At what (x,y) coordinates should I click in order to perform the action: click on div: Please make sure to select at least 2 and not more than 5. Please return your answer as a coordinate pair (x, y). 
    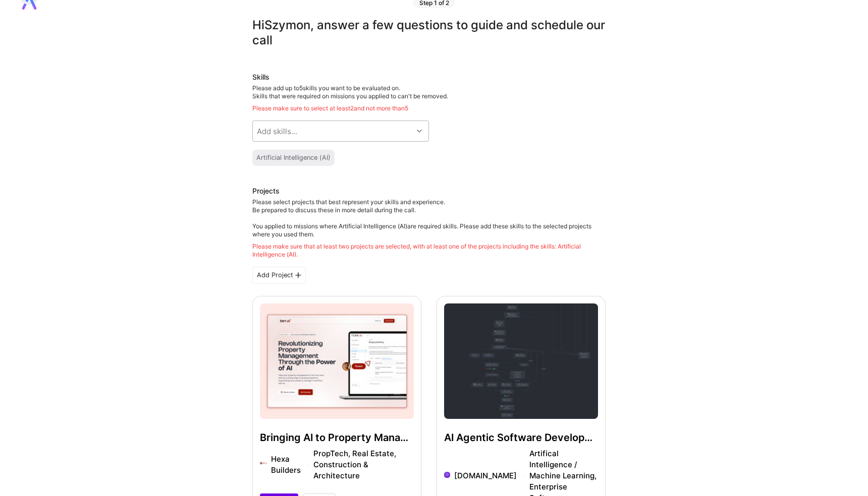
    Looking at the image, I should click on (429, 108).